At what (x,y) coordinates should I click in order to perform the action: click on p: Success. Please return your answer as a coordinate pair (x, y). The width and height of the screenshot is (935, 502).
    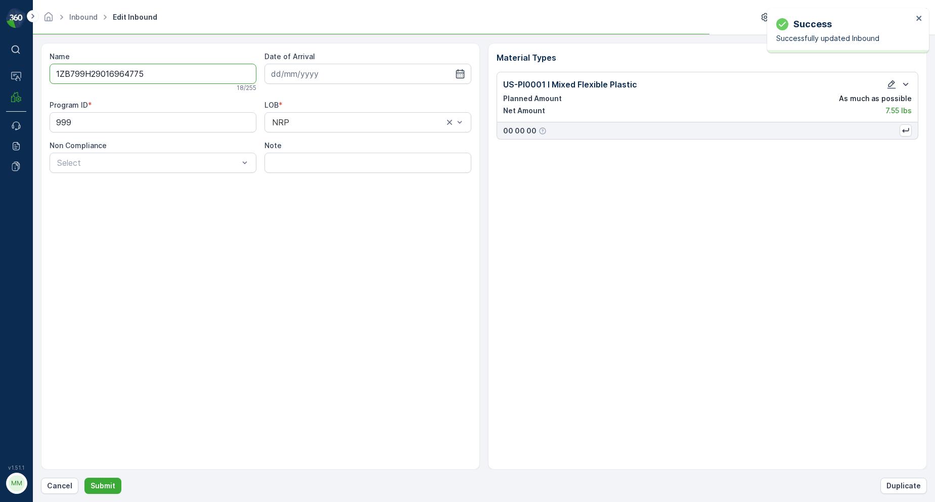
    Looking at the image, I should click on (813, 24).